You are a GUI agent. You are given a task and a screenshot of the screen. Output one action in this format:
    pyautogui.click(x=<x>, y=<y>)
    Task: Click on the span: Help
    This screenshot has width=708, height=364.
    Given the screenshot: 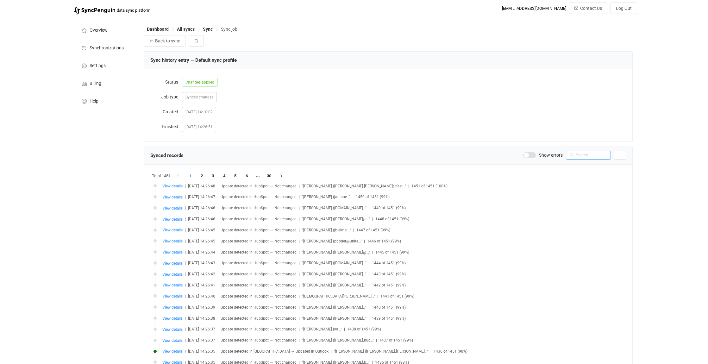 What is the action you would take?
    pyautogui.click(x=94, y=101)
    